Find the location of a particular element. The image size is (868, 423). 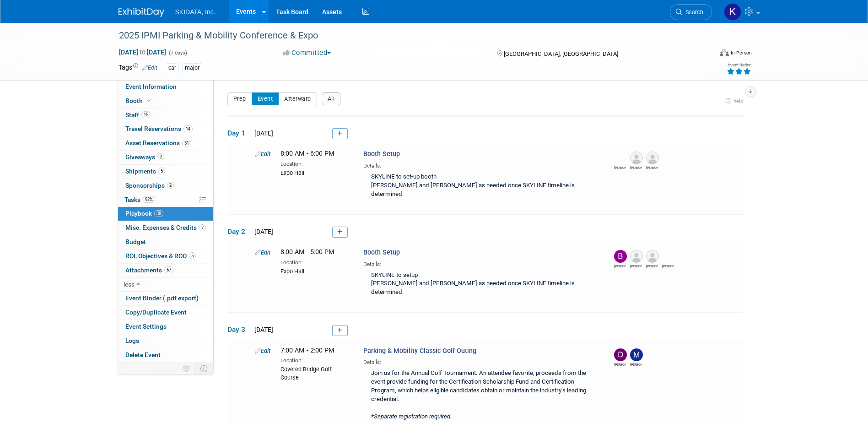

span: Event Binder (.pdf export) is located at coordinates (162, 298).